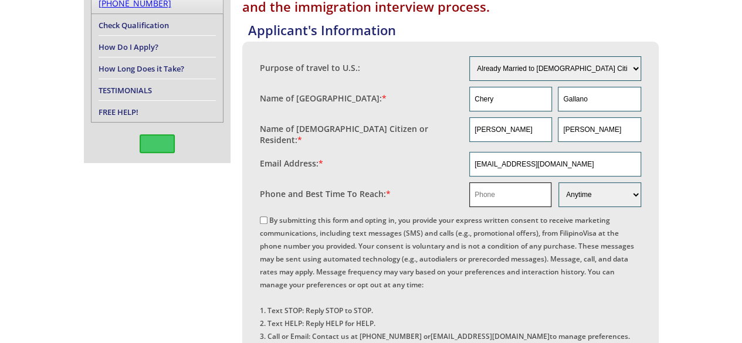 The height and width of the screenshot is (343, 742). I want to click on h4: Applicant's Information, so click(454, 30).